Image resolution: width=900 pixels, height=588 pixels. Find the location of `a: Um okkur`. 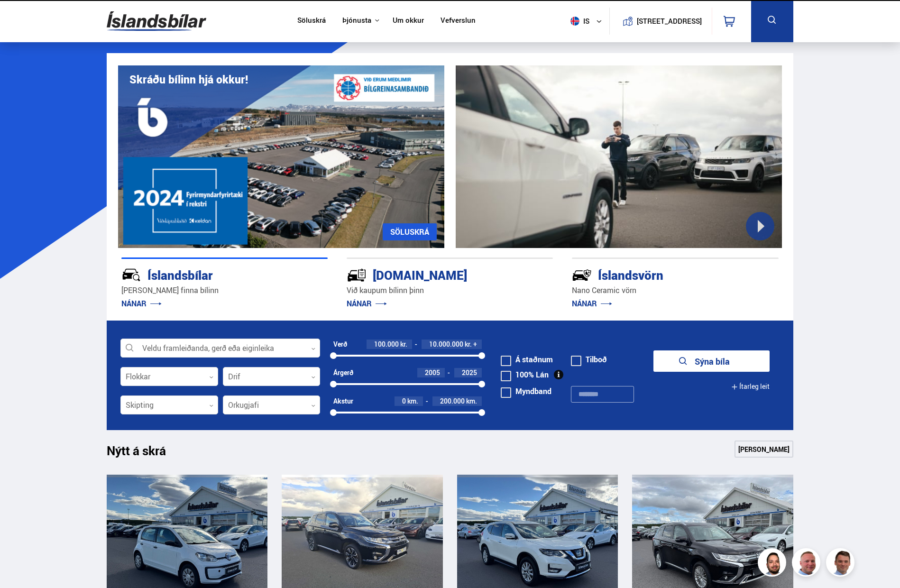

a: Um okkur is located at coordinates (408, 21).